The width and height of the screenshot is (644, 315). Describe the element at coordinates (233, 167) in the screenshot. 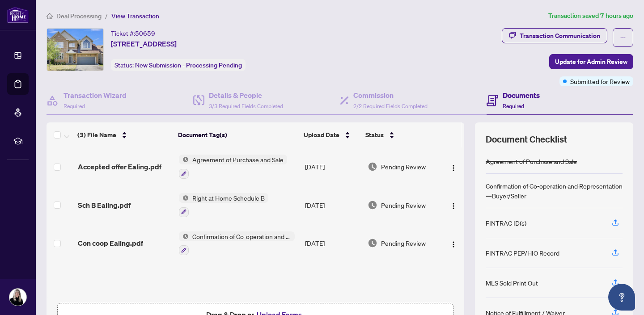

I see `button: Status IconAgreement of Purchase and Sale` at that location.